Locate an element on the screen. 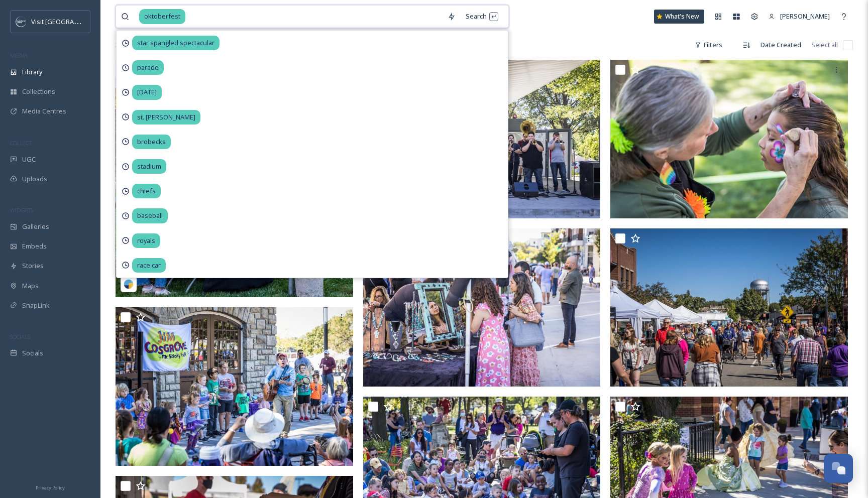  span: royals is located at coordinates (146, 240).